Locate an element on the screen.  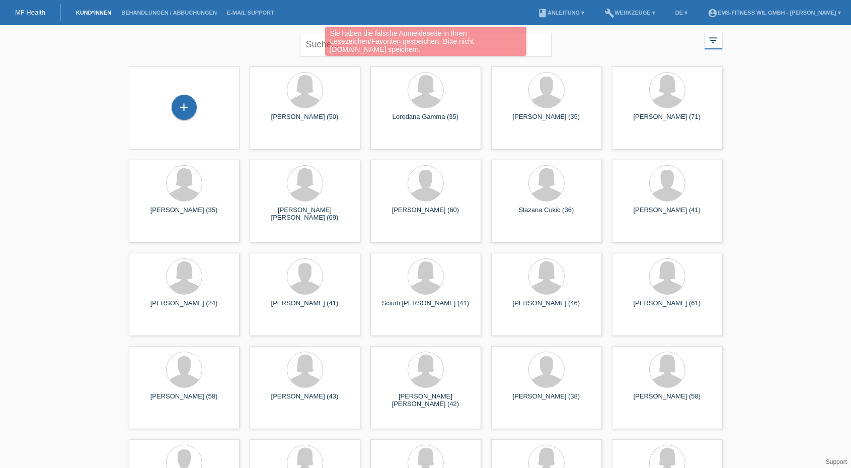
a: Behandlungen / Abbuchungen is located at coordinates (169, 13).